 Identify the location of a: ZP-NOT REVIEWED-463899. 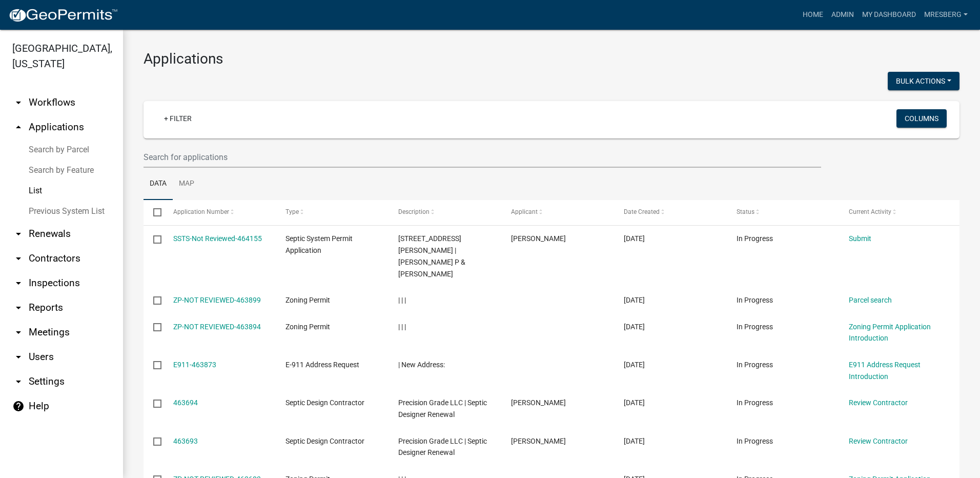
(217, 299).